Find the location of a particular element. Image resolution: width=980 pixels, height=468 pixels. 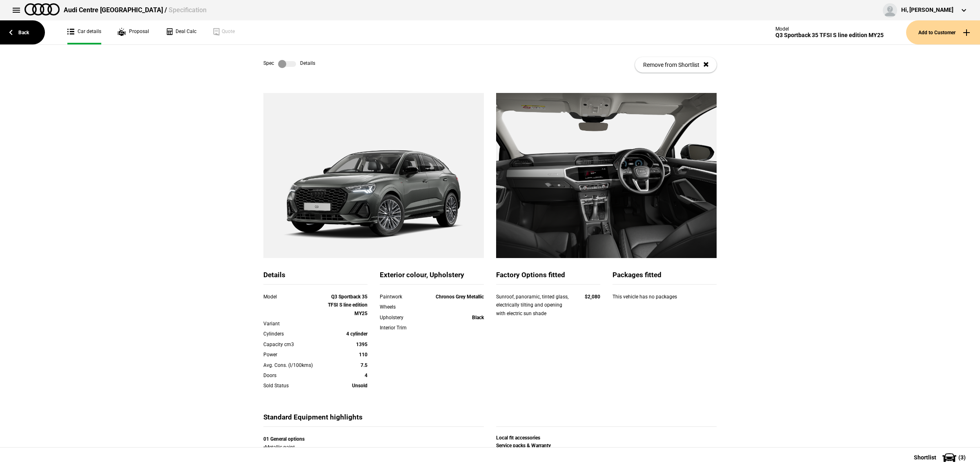

div: Details is located at coordinates (315, 278).